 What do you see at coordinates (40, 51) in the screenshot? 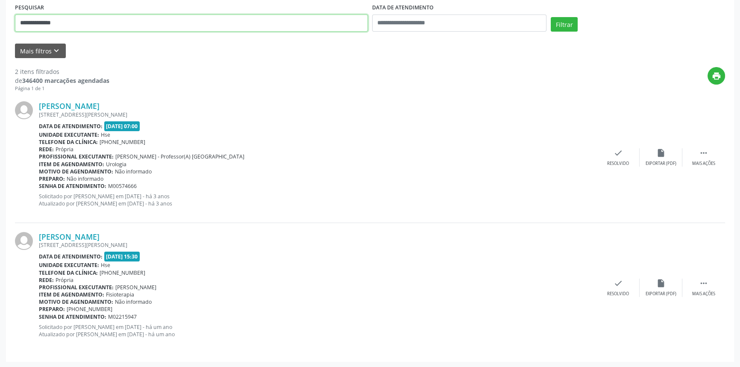
I see `button: Mais filtroskeyboard_arrow_down` at bounding box center [40, 51].